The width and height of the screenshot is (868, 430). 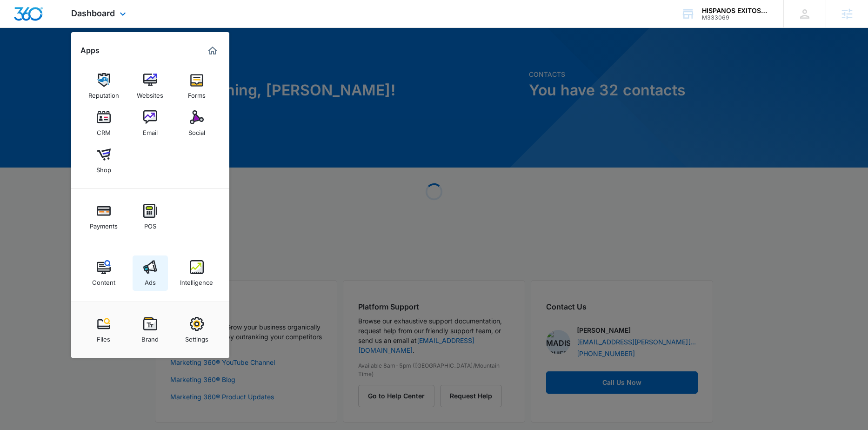 I want to click on div: Files, so click(x=103, y=337).